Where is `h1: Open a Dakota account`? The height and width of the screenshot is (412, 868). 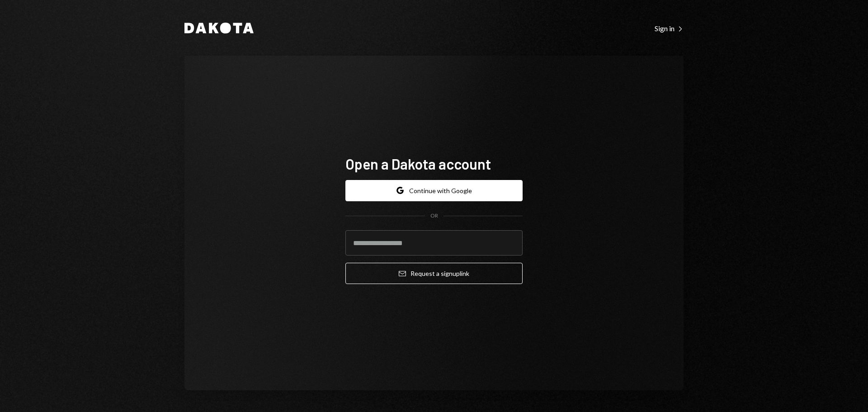 h1: Open a Dakota account is located at coordinates (434, 164).